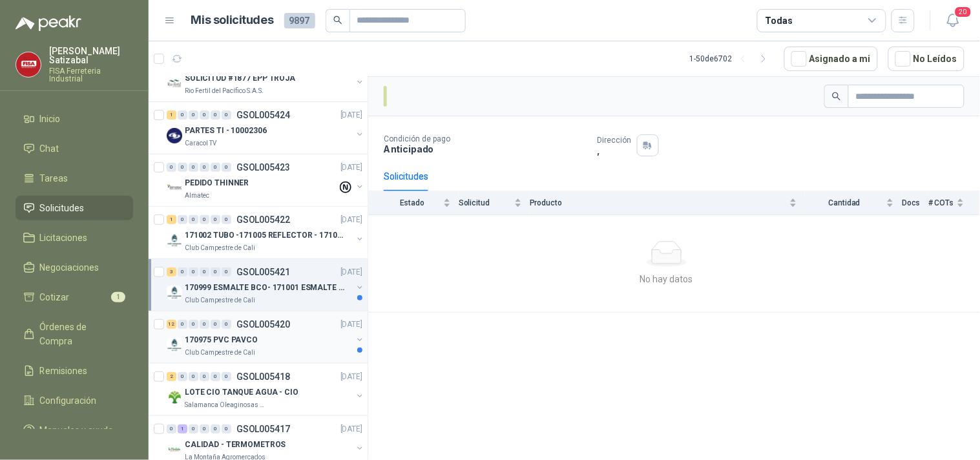  I want to click on p: Anticipado, so click(485, 149).